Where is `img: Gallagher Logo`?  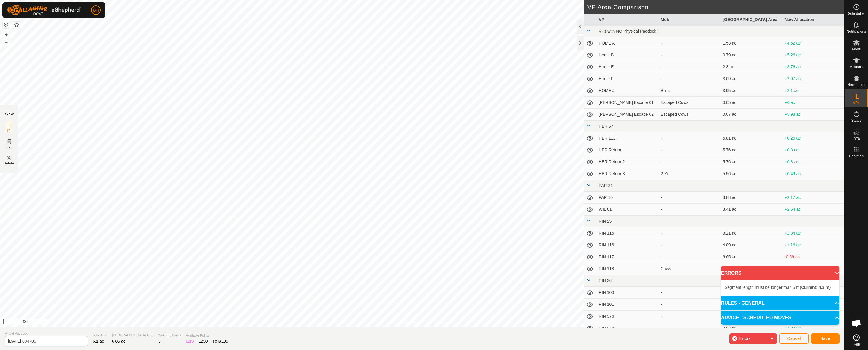
img: Gallagher Logo is located at coordinates (44, 10).